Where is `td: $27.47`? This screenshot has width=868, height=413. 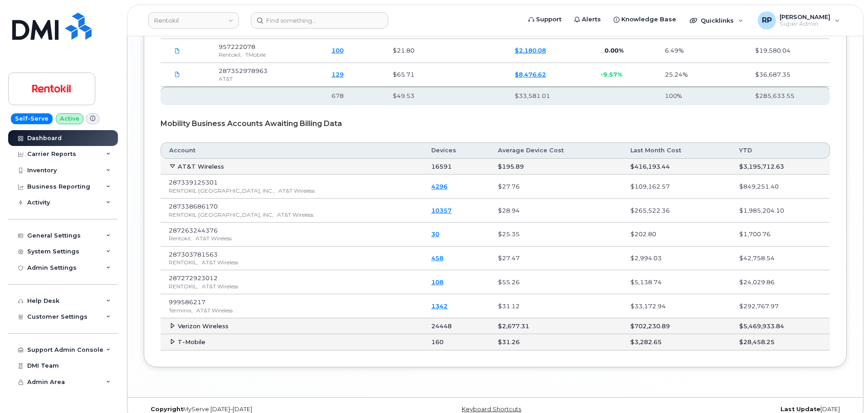 td: $27.47 is located at coordinates (556, 258).